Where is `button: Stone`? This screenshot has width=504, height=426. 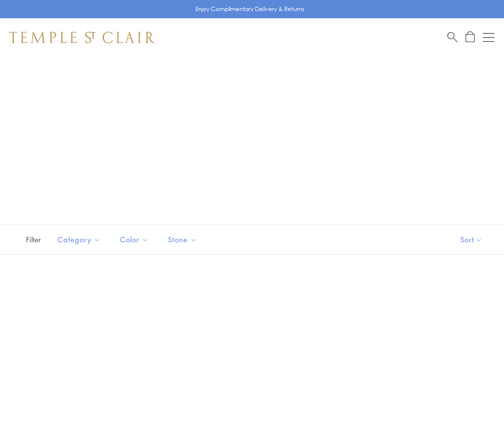
button: Stone is located at coordinates (182, 239).